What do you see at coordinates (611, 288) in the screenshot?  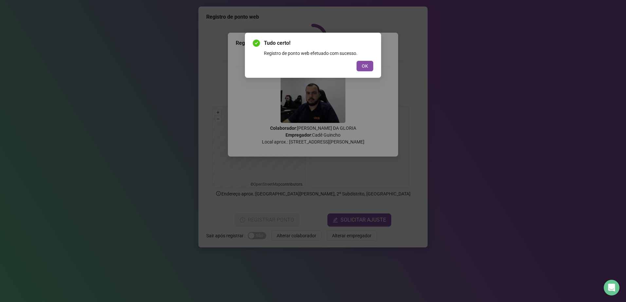 I see `div: Open Intercom Messenger` at bounding box center [611, 288].